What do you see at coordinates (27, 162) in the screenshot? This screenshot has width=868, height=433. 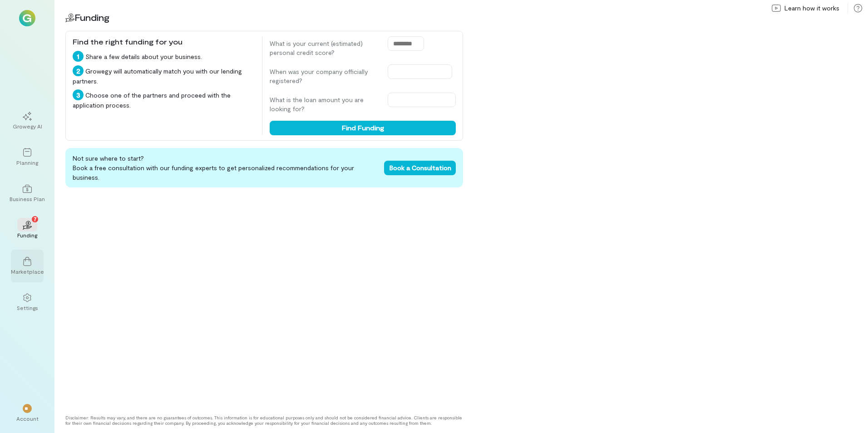 I see `div: Planning` at bounding box center [27, 162].